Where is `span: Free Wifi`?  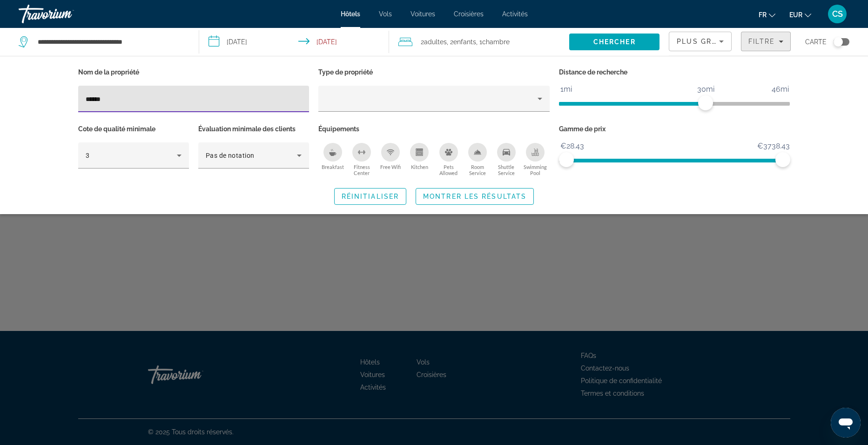
span: Free Wifi is located at coordinates (391, 167).